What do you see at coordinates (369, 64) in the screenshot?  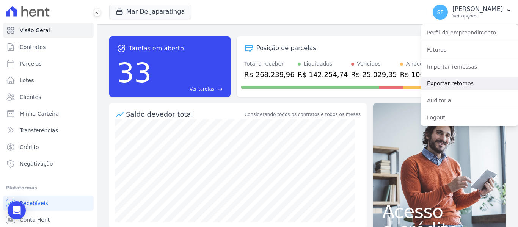 I see `div: Vencidos` at bounding box center [369, 64].